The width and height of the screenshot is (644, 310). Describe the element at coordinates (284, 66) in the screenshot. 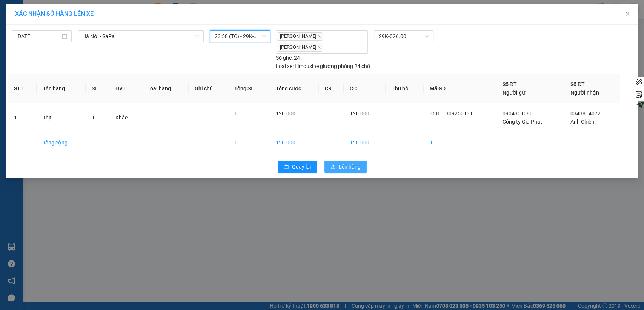

I see `span: Loại xe:` at that location.